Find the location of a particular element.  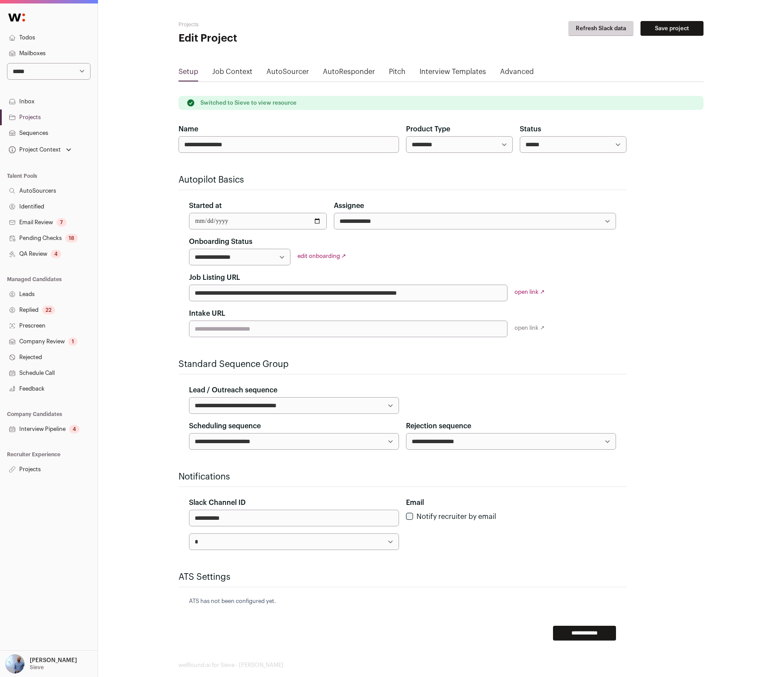

img: 97332-medium_jpg is located at coordinates (15, 664).